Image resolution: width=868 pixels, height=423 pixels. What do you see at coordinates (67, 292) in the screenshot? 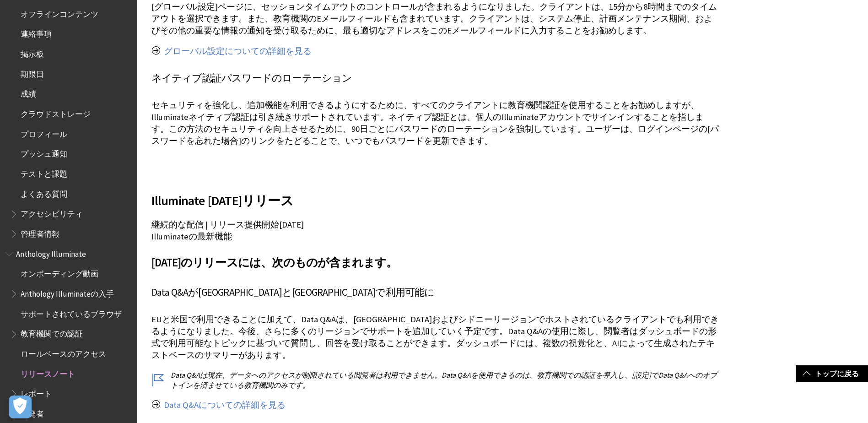
I see `span: Anthology Illuminateの入手` at bounding box center [67, 292].